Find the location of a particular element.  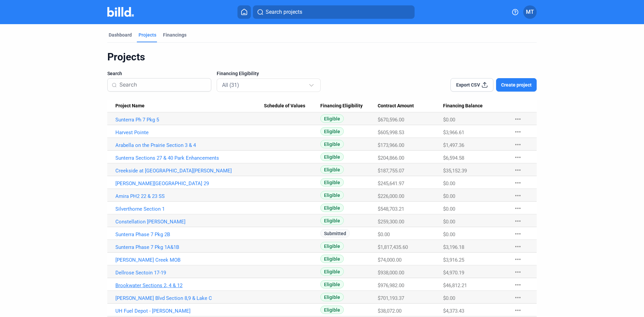

span: $1,497.36 is located at coordinates (453, 145).